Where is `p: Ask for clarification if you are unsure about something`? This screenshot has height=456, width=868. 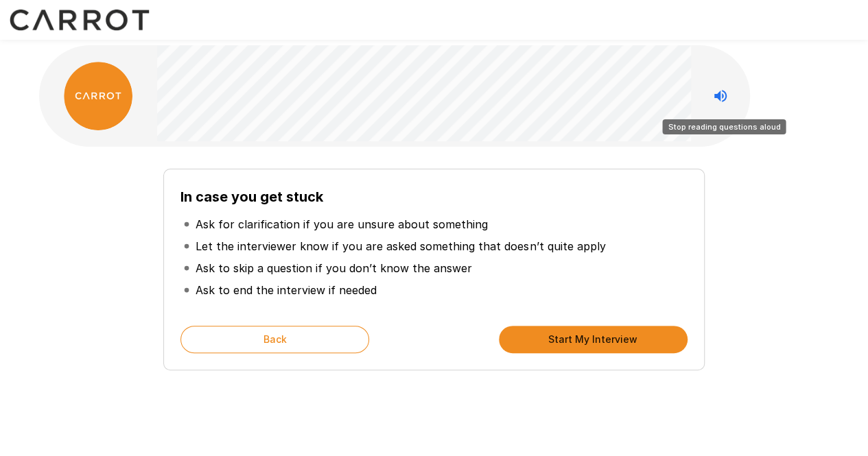
p: Ask for clarification if you are unsure about something is located at coordinates (342, 224).